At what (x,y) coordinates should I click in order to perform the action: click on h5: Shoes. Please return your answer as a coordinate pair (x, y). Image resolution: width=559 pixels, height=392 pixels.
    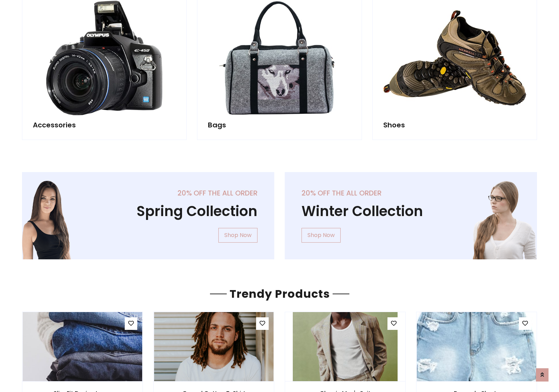
    Looking at the image, I should click on (455, 125).